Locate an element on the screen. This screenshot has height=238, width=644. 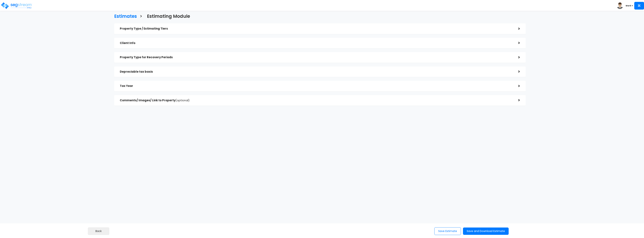
h3: Estimates is located at coordinates (125, 17).